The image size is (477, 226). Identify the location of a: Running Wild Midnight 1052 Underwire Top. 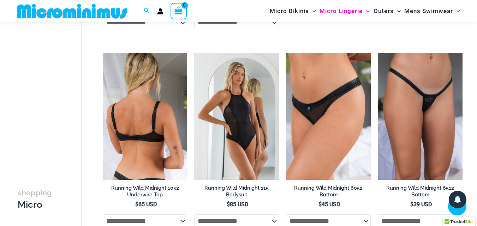
(145, 193).